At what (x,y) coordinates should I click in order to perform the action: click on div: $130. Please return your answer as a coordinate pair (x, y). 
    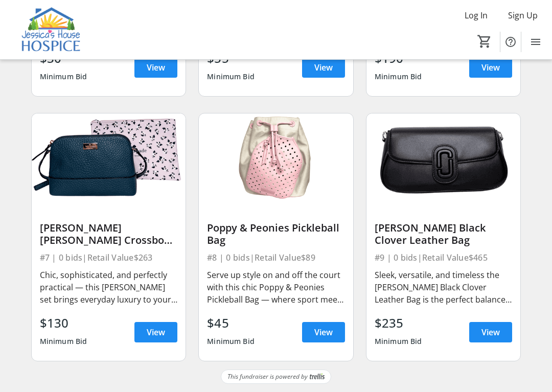
    Looking at the image, I should click on (63, 324).